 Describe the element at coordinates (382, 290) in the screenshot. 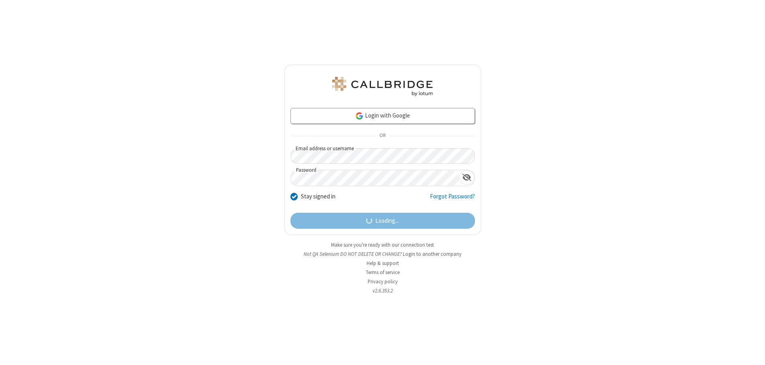

I see `li: v2.6.353.2` at that location.